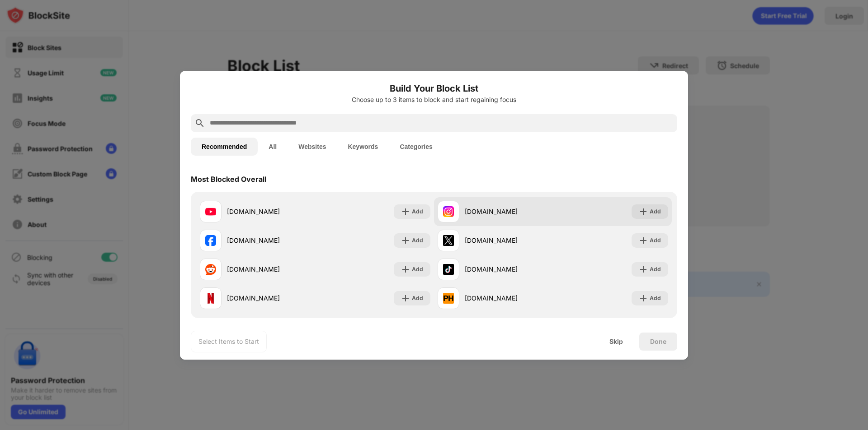 The height and width of the screenshot is (430, 868). Describe the element at coordinates (272, 147) in the screenshot. I see `button: All` at that location.